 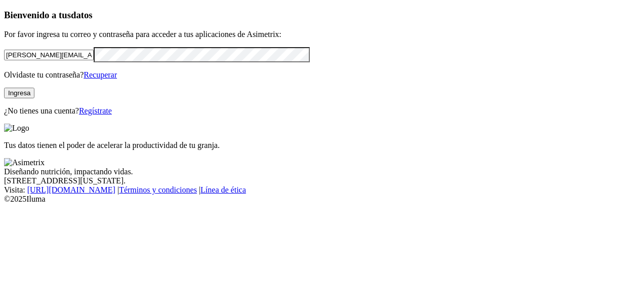 I want to click on input: Tu correo, so click(x=49, y=55).